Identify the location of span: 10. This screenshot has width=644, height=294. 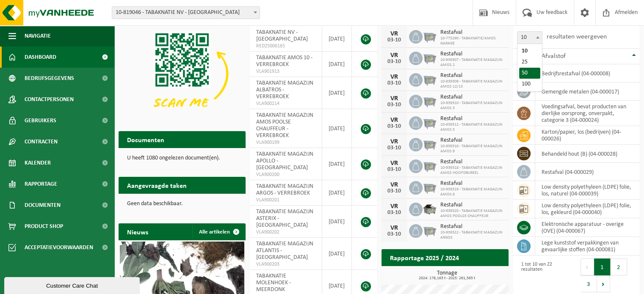
(530, 38).